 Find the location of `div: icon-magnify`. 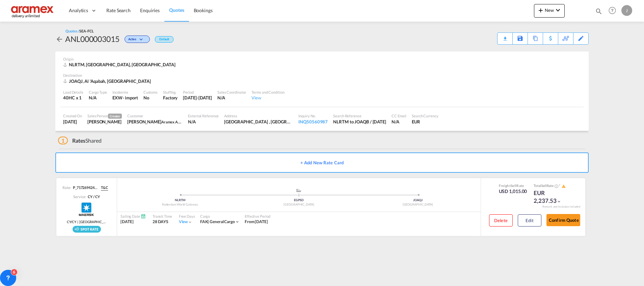

div: icon-magnify is located at coordinates (599, 13).